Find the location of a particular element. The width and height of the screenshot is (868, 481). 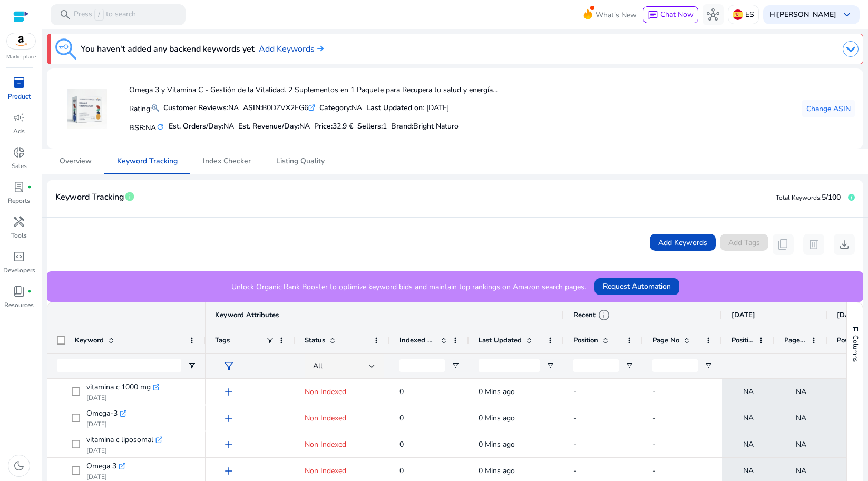

span: Omega 3 is located at coordinates (101, 466).